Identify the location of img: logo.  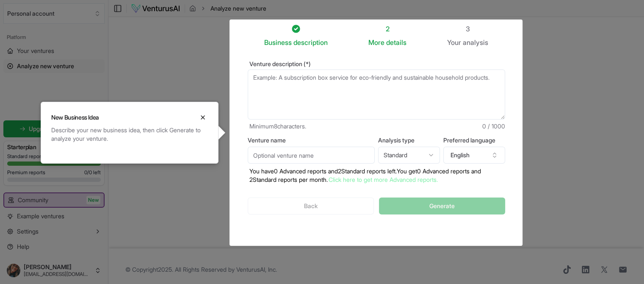
(155, 8).